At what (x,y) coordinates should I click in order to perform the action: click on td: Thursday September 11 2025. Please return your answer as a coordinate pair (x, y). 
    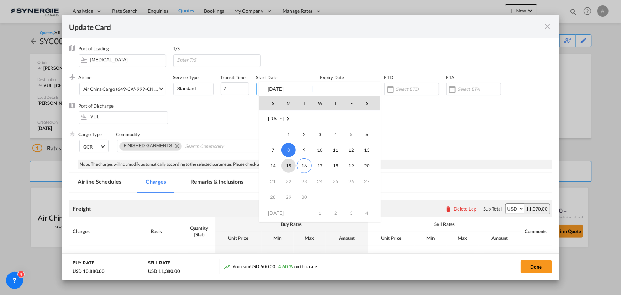
    Looking at the image, I should click on (335, 150).